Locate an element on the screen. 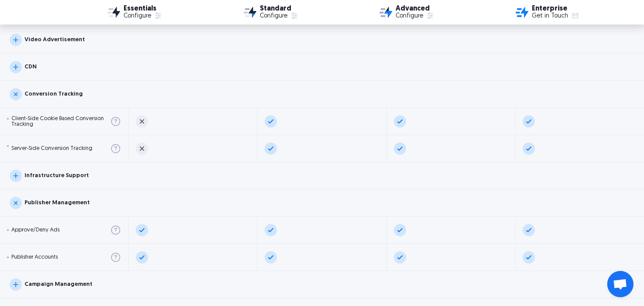  div: Approve/Deny Ads is located at coordinates (36, 230).